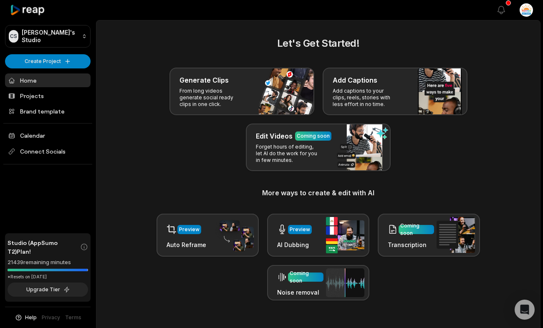  Describe the element at coordinates (44, 247) in the screenshot. I see `span: Studio (AppSumo T2) Plan!` at that location.